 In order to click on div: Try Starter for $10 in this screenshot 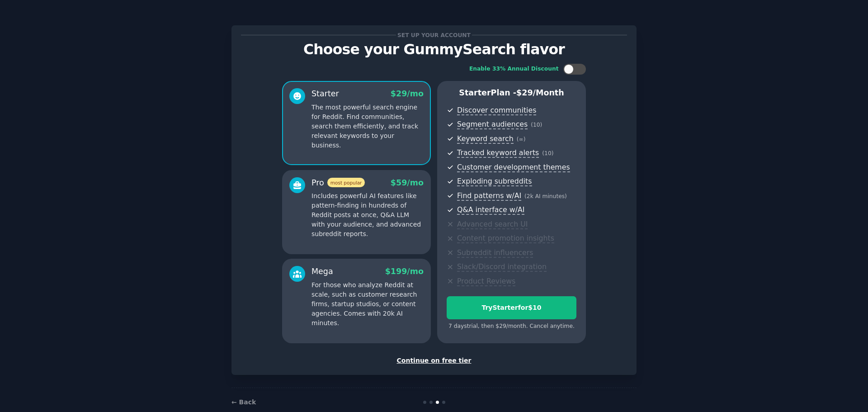, I will do `click(511, 308)`.